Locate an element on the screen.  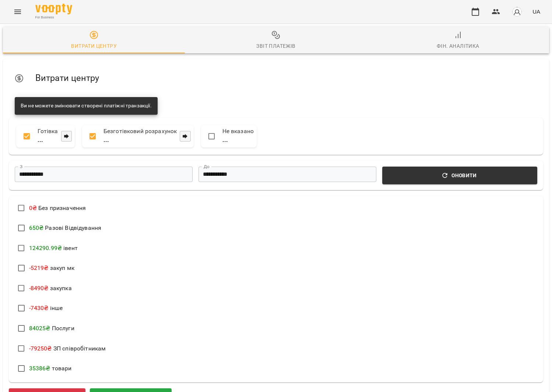
div: Витрати центру is located at coordinates (94, 46).